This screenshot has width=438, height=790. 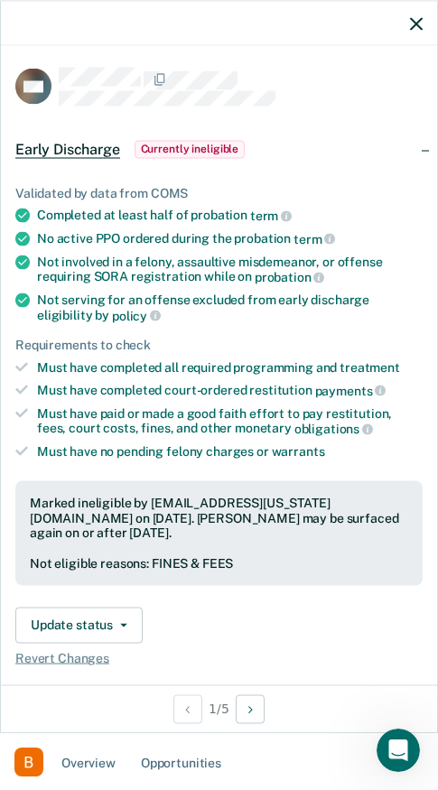 I want to click on div: Not serving for an offense excluded from early discharge eligibility by, so click(x=229, y=307).